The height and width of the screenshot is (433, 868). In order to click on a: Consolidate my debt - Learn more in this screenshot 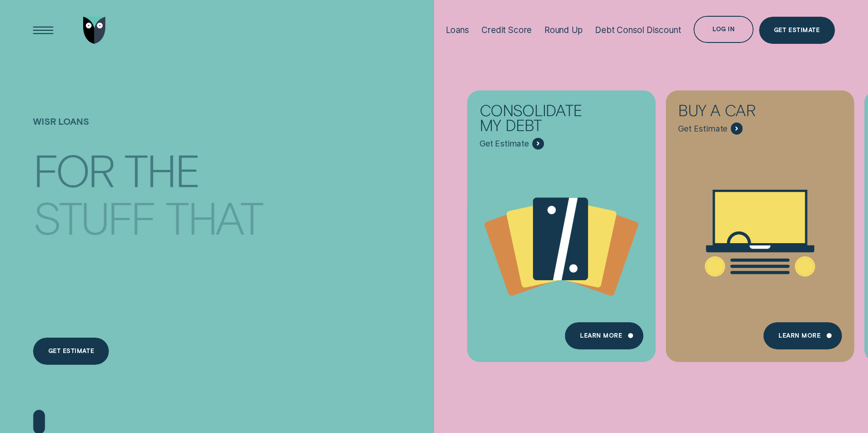, I will do `click(561, 222)`.